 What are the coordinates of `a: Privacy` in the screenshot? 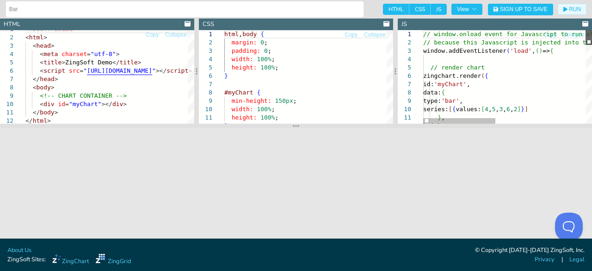 It's located at (545, 259).